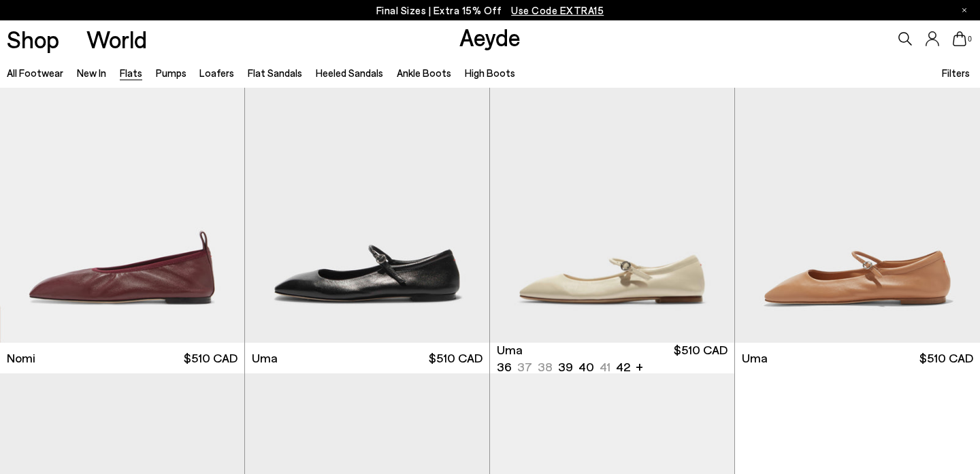 This screenshot has width=980, height=474. Describe the element at coordinates (611, 189) in the screenshot. I see `div: 1 / 6` at that location.